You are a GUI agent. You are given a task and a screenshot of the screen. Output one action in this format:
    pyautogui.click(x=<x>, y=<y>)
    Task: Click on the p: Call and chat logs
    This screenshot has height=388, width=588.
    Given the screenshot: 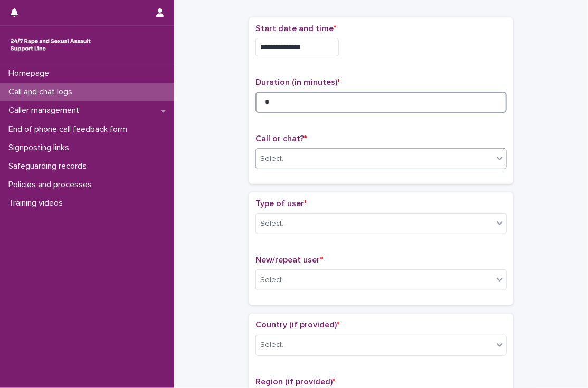 What is the action you would take?
    pyautogui.click(x=42, y=92)
    